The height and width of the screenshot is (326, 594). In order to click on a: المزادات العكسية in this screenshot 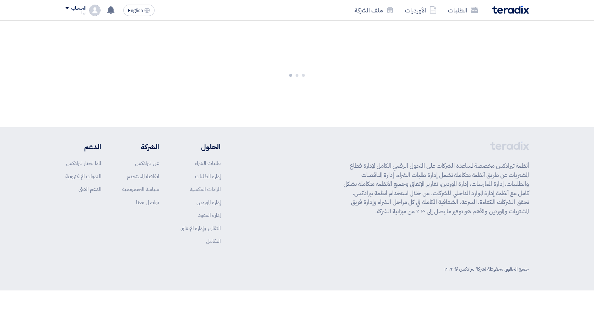, I will do `click(205, 189)`.